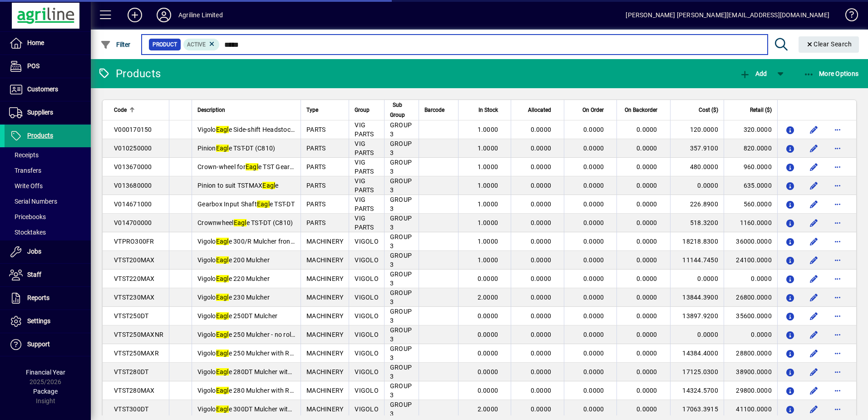  What do you see at coordinates (135, 15) in the screenshot?
I see `button: Add` at bounding box center [135, 15].